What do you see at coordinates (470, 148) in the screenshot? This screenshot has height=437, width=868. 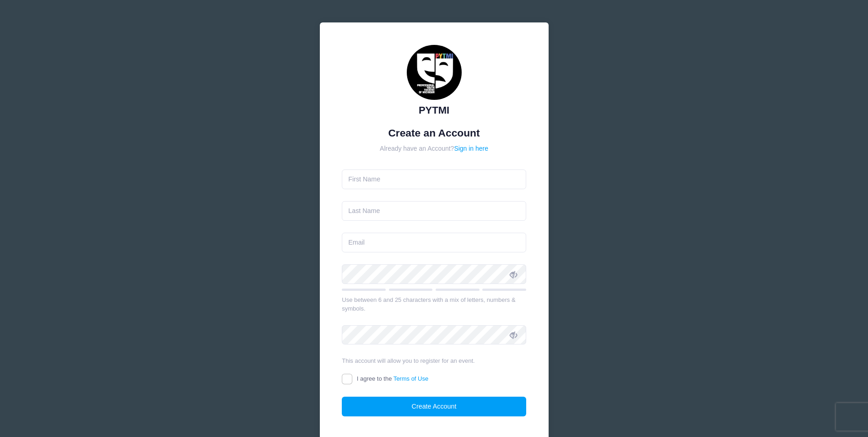 I see `a: Sign in here` at bounding box center [470, 148].